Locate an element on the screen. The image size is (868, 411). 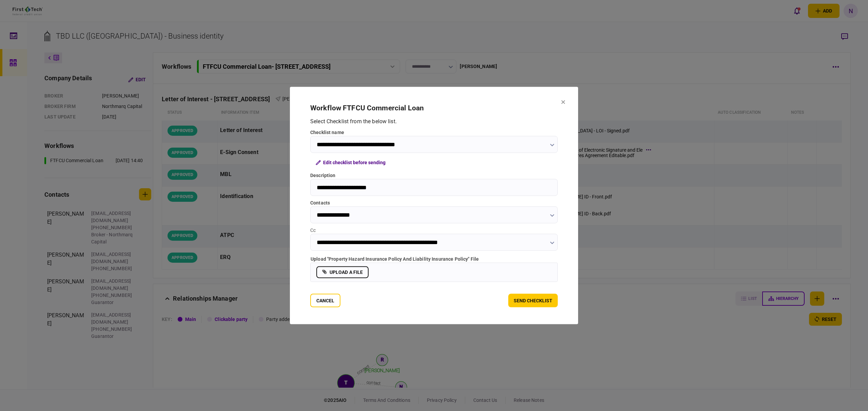
input: Description is located at coordinates (434, 187).